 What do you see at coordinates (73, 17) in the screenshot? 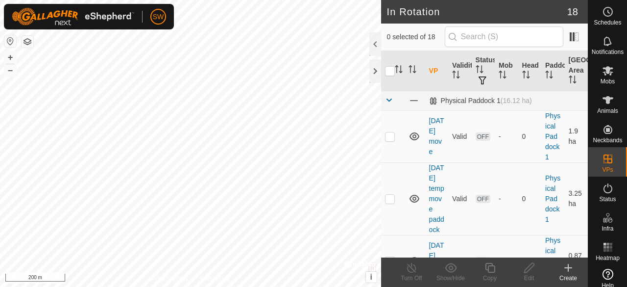
I see `img: Gallagher Logo` at bounding box center [73, 17].